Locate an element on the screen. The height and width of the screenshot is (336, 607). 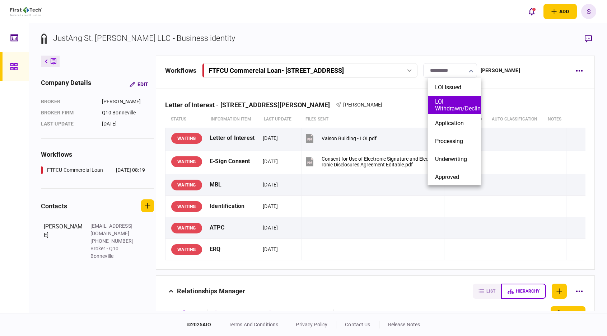
button: Approved is located at coordinates (454, 177).